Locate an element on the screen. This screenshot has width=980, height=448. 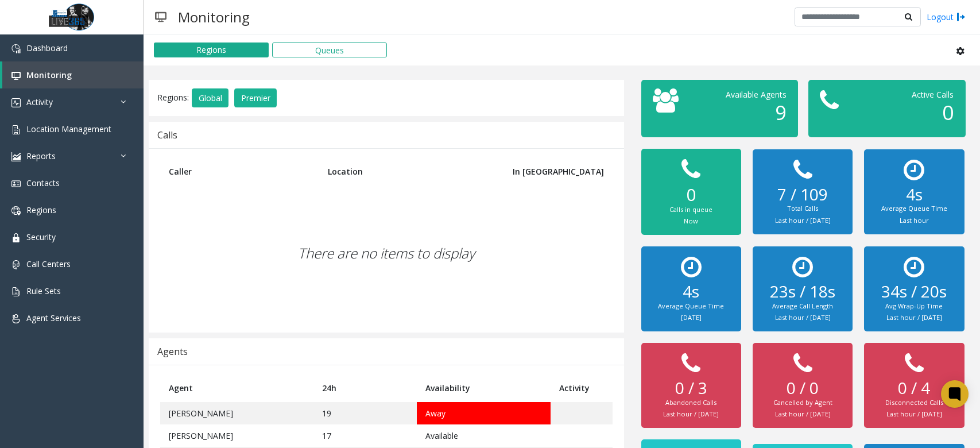
h2: 0 / 3 is located at coordinates (692, 389).